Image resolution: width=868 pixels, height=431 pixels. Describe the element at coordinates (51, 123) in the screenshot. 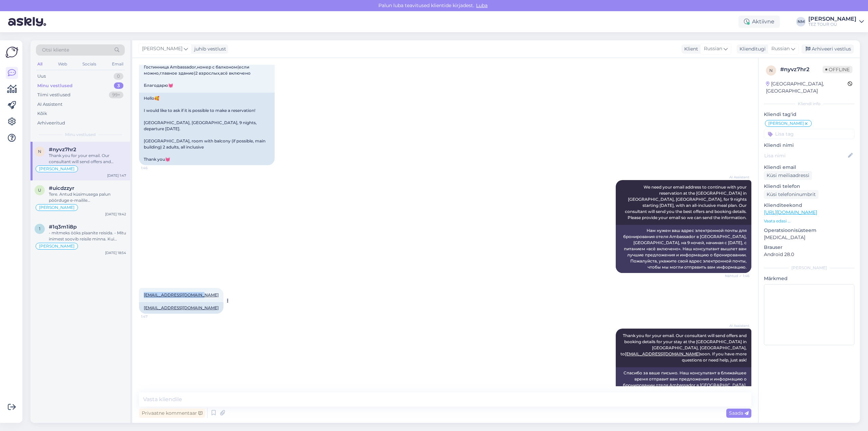

I see `div: Arhiveeritud` at that location.